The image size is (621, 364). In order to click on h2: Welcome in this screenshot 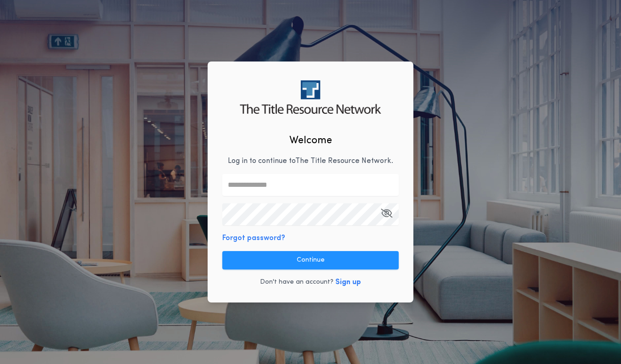, I will do `click(311, 140)`.